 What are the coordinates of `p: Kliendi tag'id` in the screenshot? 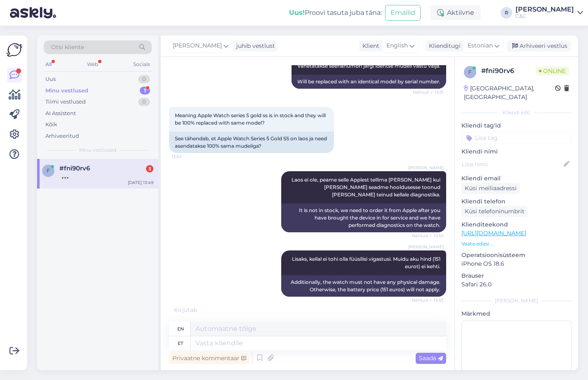 It's located at (516, 125).